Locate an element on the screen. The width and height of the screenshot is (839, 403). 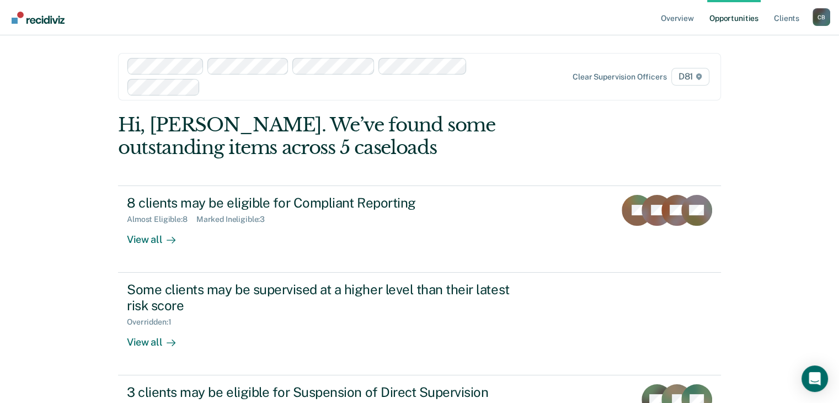
div: C B is located at coordinates (822, 17).